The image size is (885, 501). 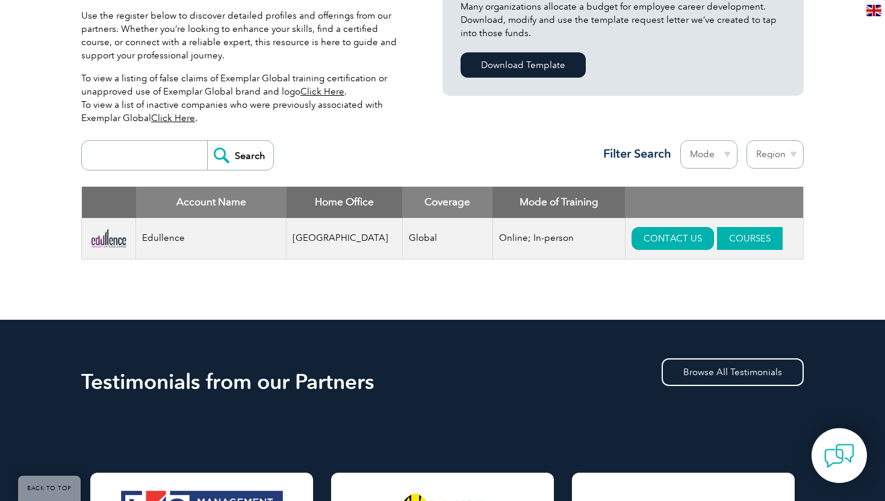 I want to click on a: BACK TO TOP, so click(x=49, y=488).